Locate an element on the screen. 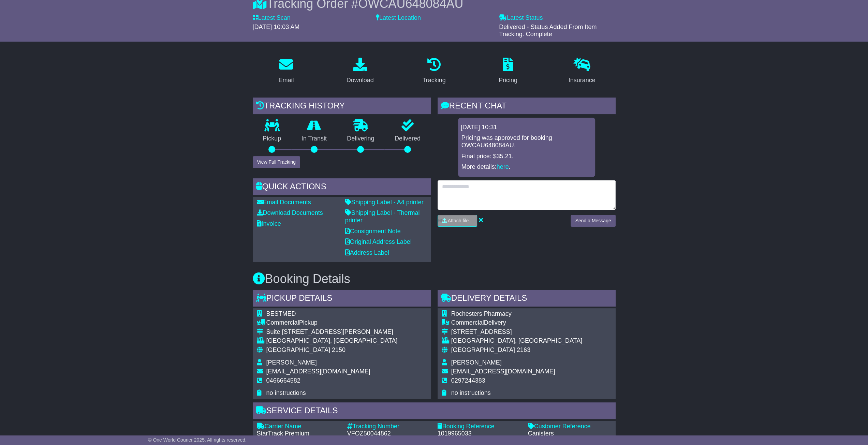 The height and width of the screenshot is (445, 868). div: Canisters is located at coordinates (570, 434).